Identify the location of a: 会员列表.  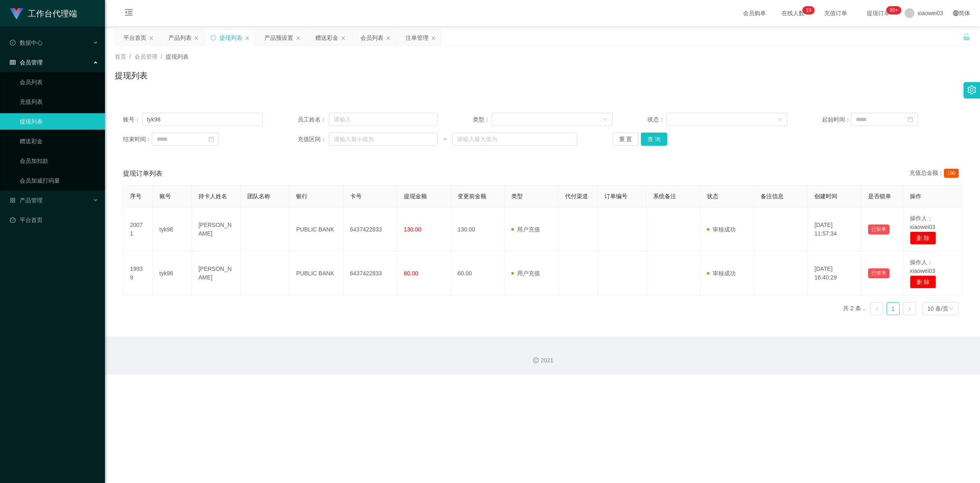
(59, 82).